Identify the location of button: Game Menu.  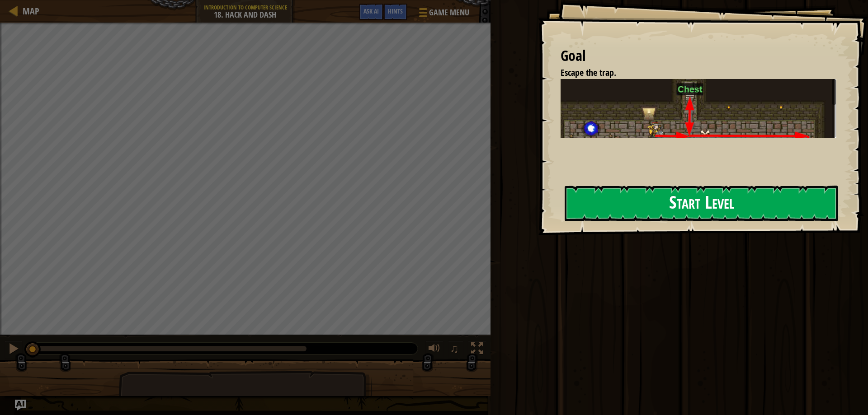
(443, 14).